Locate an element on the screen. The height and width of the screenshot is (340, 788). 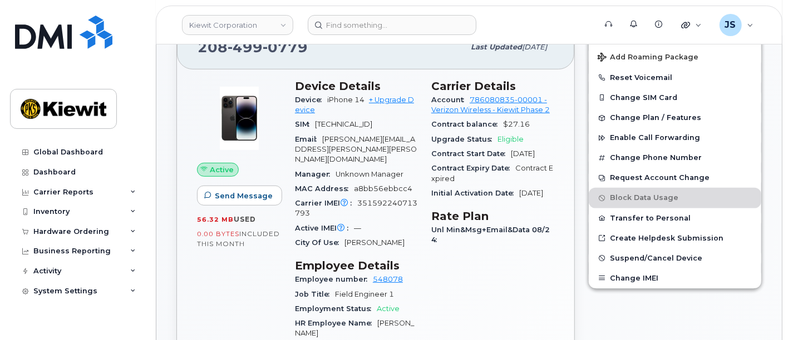
span: Employee number is located at coordinates (334, 279).